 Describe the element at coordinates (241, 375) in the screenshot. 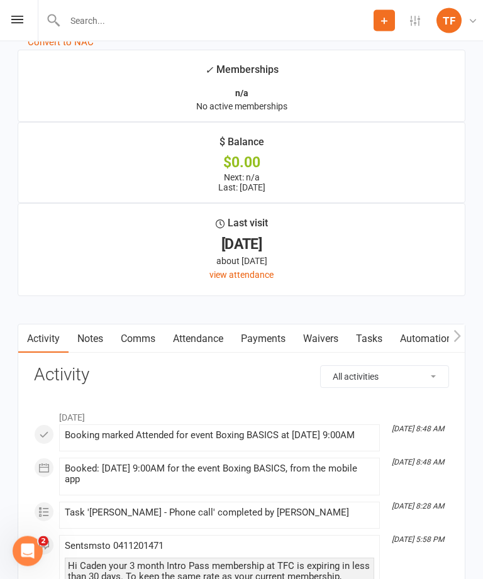

I see `h3: Activity` at that location.